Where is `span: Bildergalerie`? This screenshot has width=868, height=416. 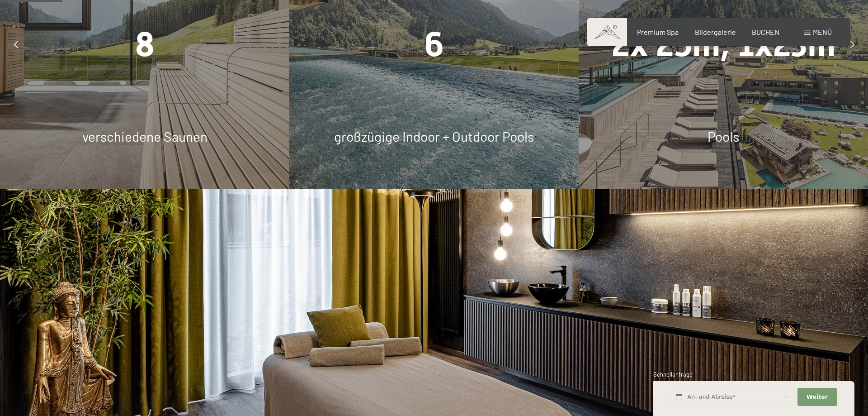
span: Bildergalerie is located at coordinates (715, 32).